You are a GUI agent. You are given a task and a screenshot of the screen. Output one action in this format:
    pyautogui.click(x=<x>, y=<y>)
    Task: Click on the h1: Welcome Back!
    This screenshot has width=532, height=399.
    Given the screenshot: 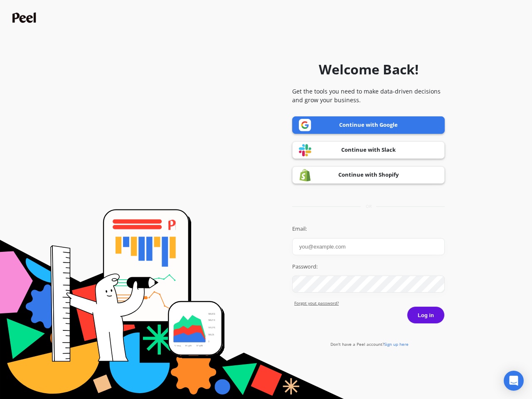 What is the action you would take?
    pyautogui.click(x=369, y=70)
    